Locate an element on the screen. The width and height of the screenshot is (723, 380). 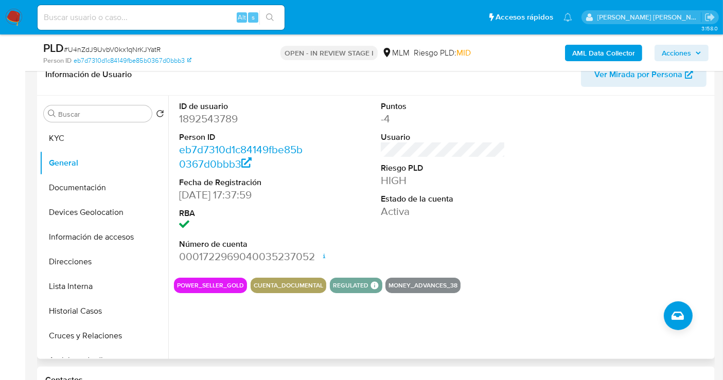
dt: Número de cuenta is located at coordinates (241, 244).